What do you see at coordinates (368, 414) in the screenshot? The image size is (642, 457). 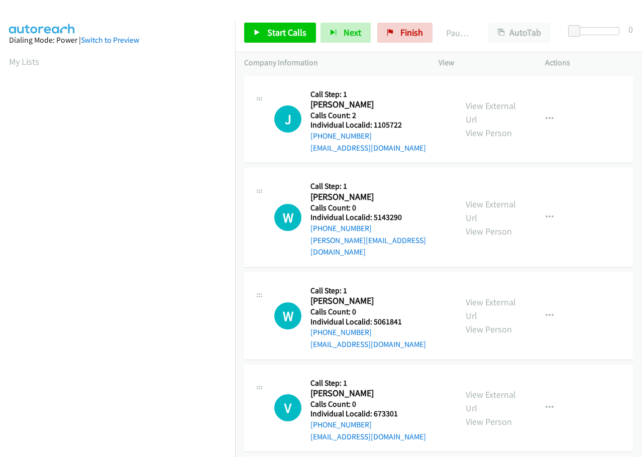 I see `h5: Individual Localid: 673301` at bounding box center [368, 414].